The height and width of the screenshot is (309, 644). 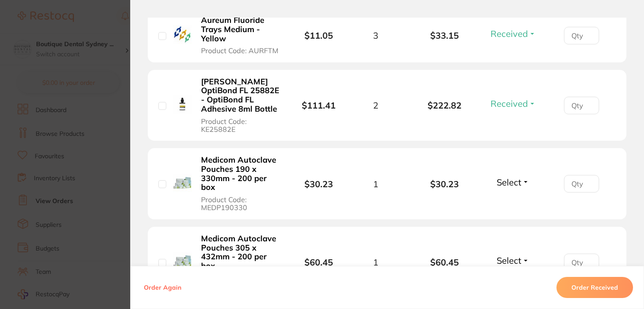 I want to click on b: $222.82, so click(x=444, y=105).